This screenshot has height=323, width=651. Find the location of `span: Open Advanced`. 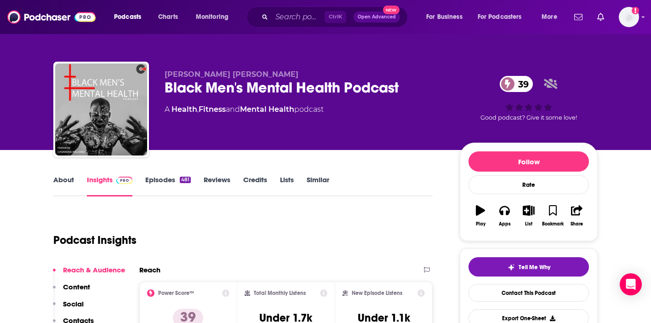

span: Open Advanced is located at coordinates (377, 17).